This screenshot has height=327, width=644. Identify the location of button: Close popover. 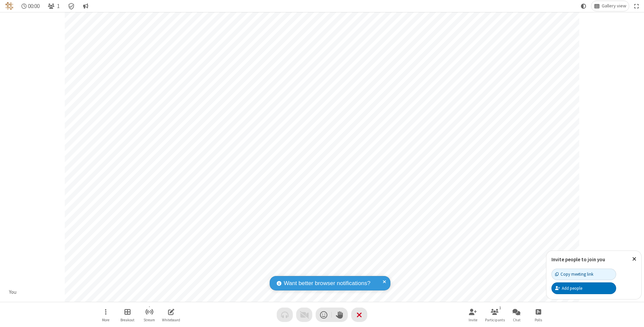
(634, 259).